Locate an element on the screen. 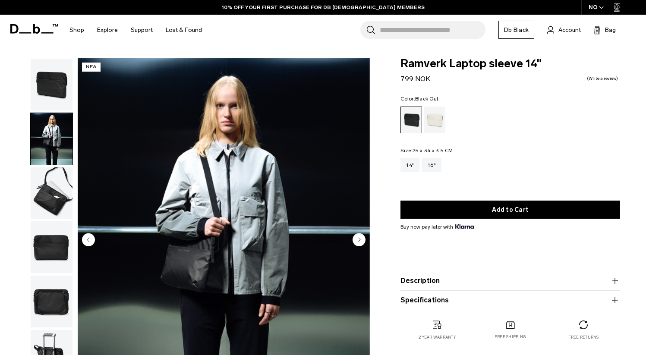  button: Specifications is located at coordinates (510, 301).